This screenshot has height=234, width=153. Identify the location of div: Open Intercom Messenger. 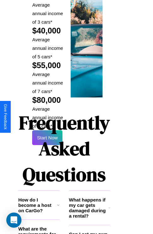
(14, 220).